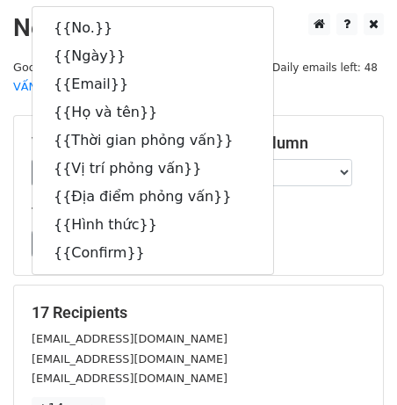 This screenshot has width=397, height=405. What do you see at coordinates (153, 197) in the screenshot?
I see `a: {{Địa điểm phỏng vấn}}` at bounding box center [153, 197].